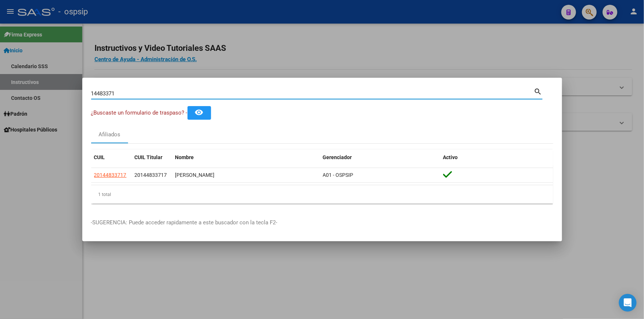 Image resolution: width=644 pixels, height=319 pixels. Describe the element at coordinates (99, 157) in the screenshot. I see `span: CUIL` at that location.